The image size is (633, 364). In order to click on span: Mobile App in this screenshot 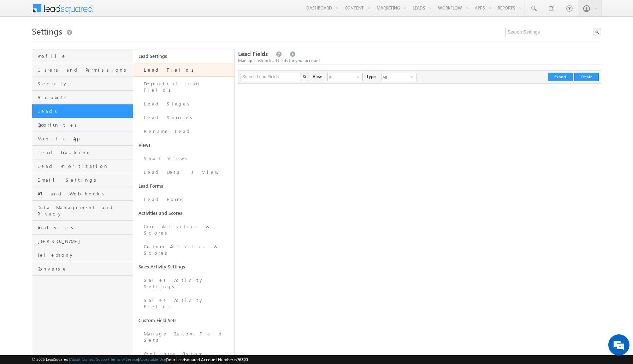, I will do `click(84, 139)`.